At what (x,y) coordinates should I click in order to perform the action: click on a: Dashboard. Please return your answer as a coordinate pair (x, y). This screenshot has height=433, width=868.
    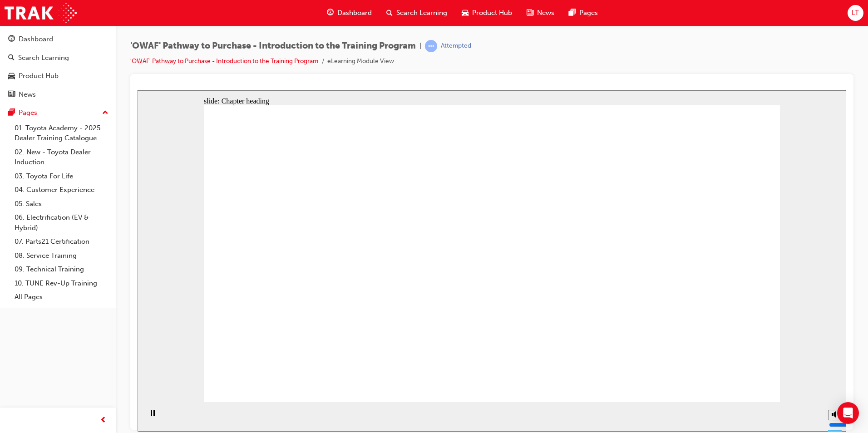
    Looking at the image, I should click on (57, 39).